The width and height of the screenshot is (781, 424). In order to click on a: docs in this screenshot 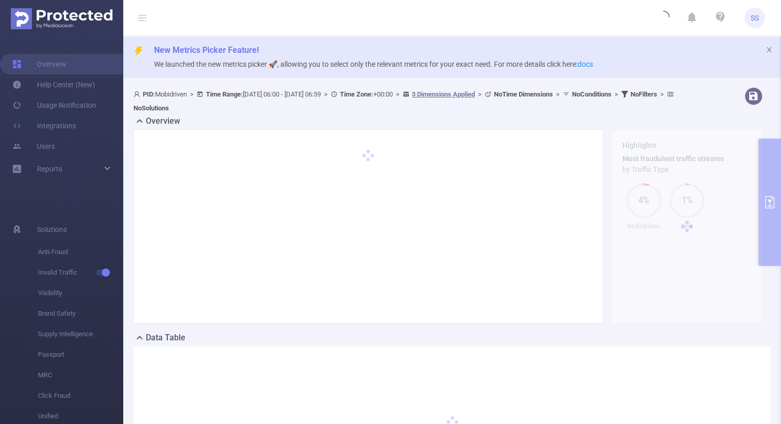, I will do `click(586, 64)`.